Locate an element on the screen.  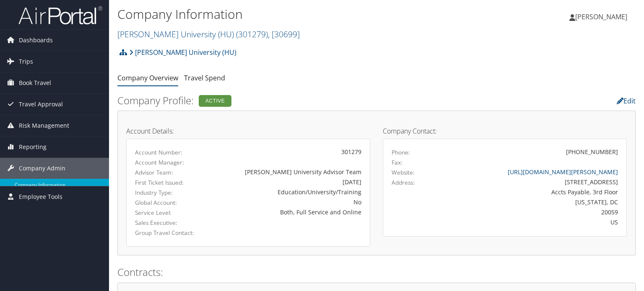
a: Company Overview is located at coordinates (147, 78).